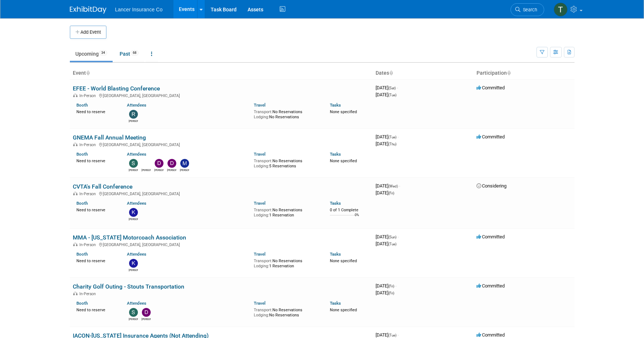 This screenshot has height=338, width=644. I want to click on div: Dennis Kelly, so click(146, 319).